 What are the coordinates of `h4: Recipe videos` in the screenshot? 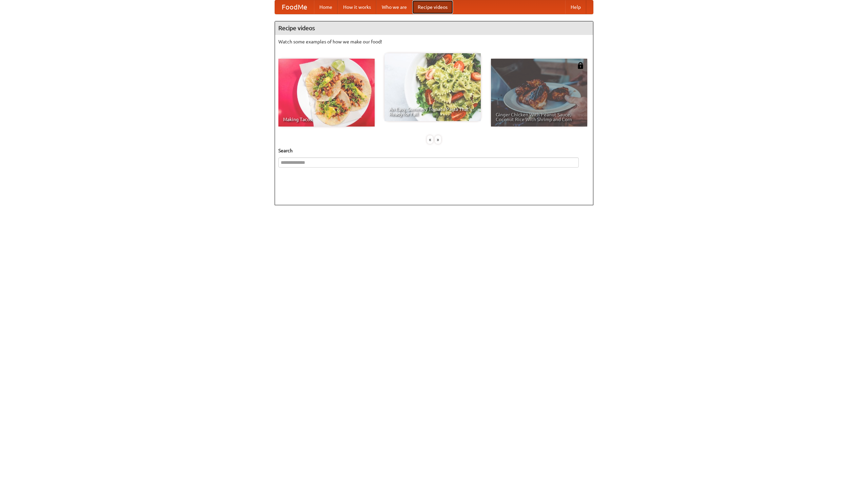 It's located at (434, 28).